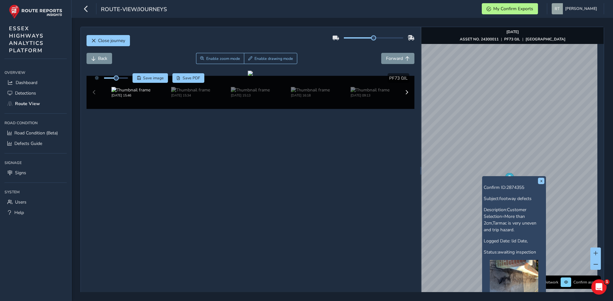 This screenshot has width=613, height=301. Describe the element at coordinates (27, 104) in the screenshot. I see `span: Route View` at that location.